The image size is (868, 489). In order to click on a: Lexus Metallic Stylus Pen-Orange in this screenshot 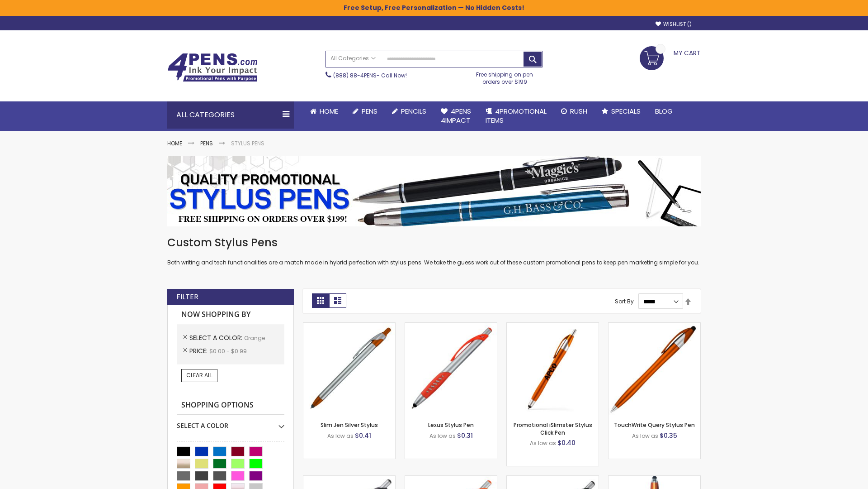, I will do `click(552, 479)`.